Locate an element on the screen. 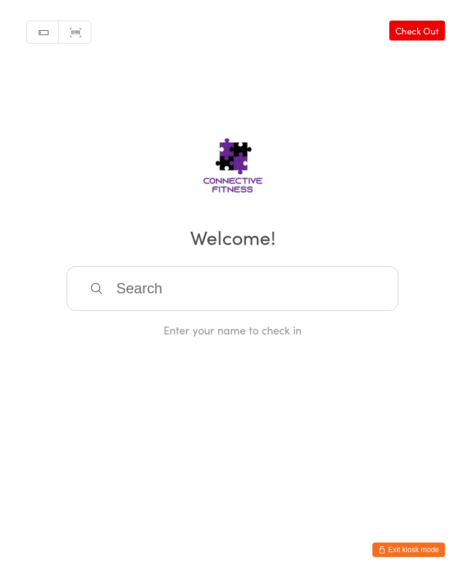 This screenshot has height=577, width=465. a: Check Out is located at coordinates (417, 30).